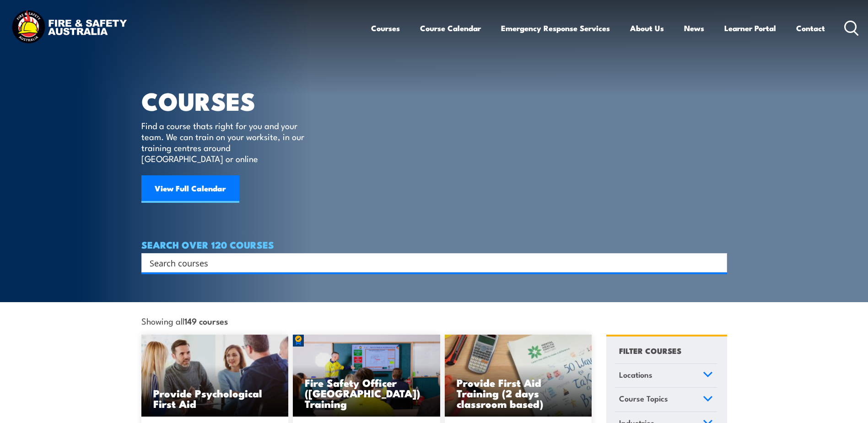 The width and height of the screenshot is (868, 423). Describe the element at coordinates (717, 263) in the screenshot. I see `button: Search magnifier button` at that location.